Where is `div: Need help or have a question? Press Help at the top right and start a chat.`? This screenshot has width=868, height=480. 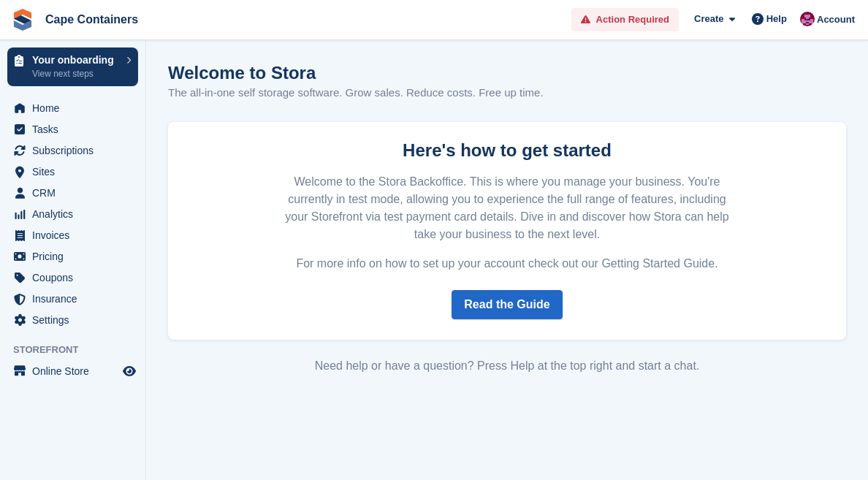 div: Need help or have a question? Press Help at the top right and start a chat. is located at coordinates (507, 366).